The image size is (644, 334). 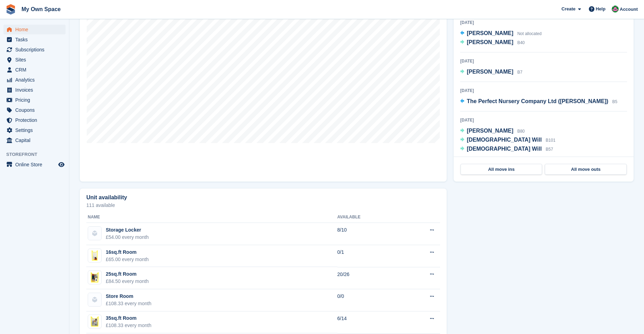 What do you see at coordinates (36, 130) in the screenshot?
I see `span: Settings` at bounding box center [36, 130].